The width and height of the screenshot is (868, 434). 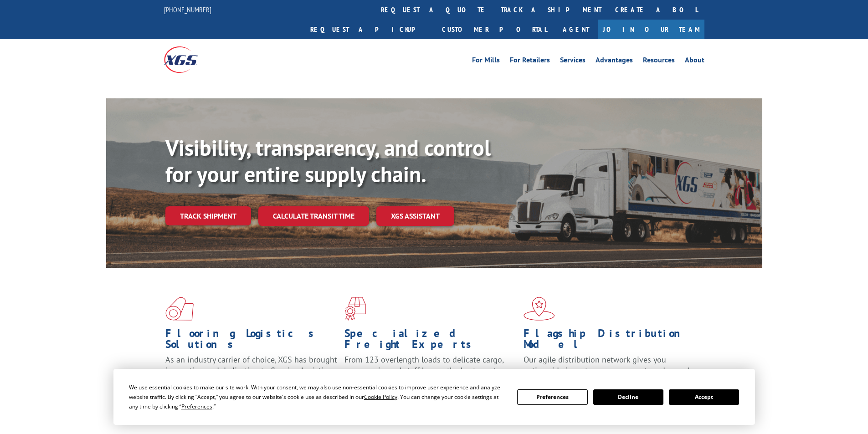 I want to click on img: xgs-icon-focused-on-flooring-red, so click(x=355, y=309).